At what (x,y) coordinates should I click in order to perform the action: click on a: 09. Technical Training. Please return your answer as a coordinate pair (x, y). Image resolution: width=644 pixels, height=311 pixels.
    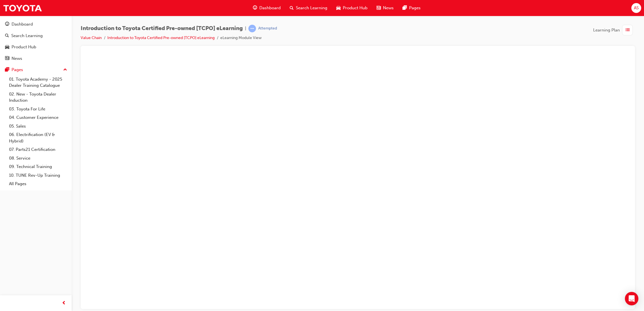
    Looking at the image, I should click on (38, 167).